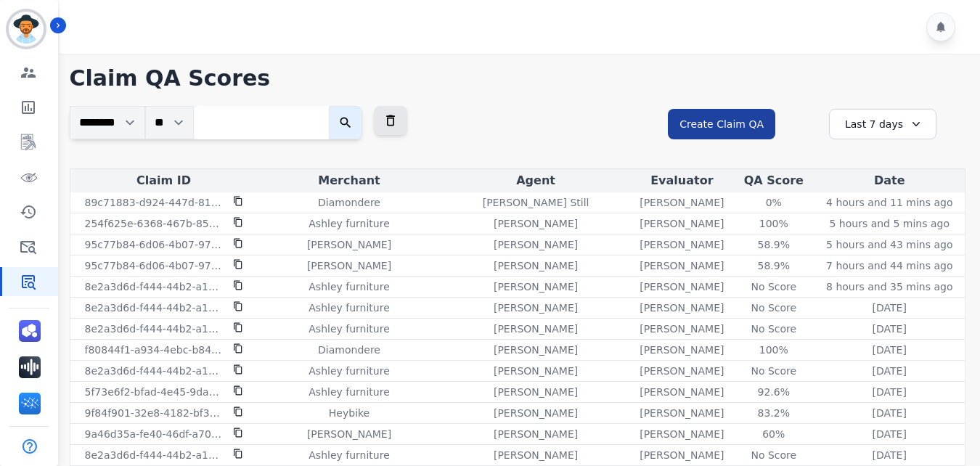 The height and width of the screenshot is (466, 980). I want to click on div: 83.2%, so click(774, 413).